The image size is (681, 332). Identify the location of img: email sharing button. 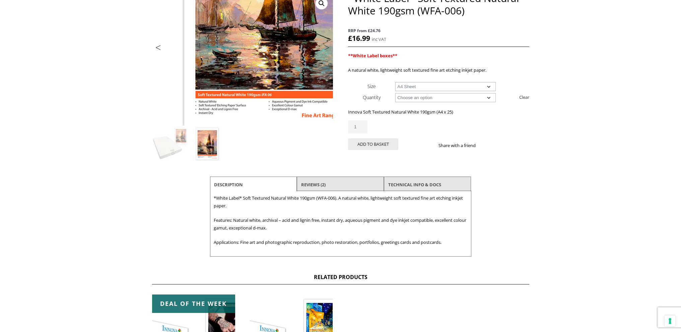
(502, 145).